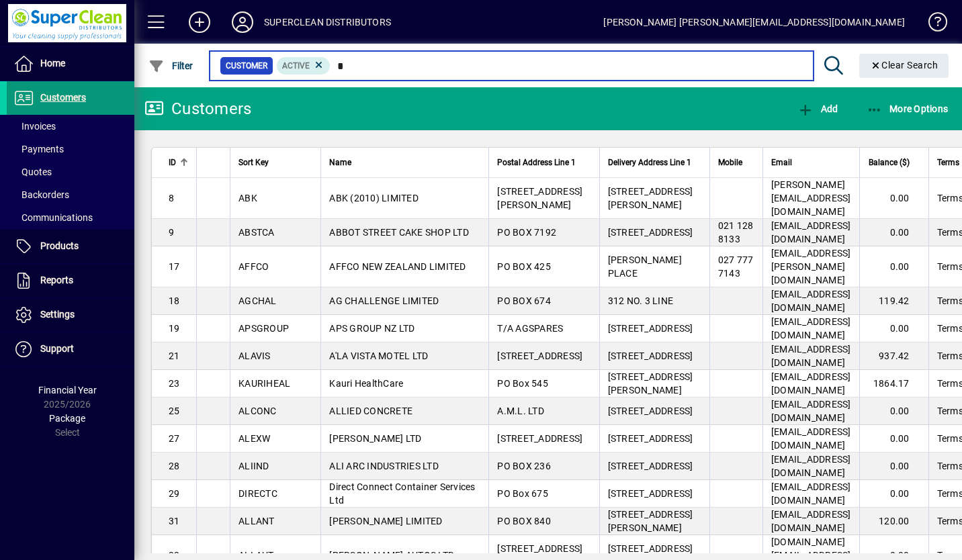 The width and height of the screenshot is (962, 560). Describe the element at coordinates (397, 266) in the screenshot. I see `span: AFFCO NEW ZEALAND LIMITED` at that location.